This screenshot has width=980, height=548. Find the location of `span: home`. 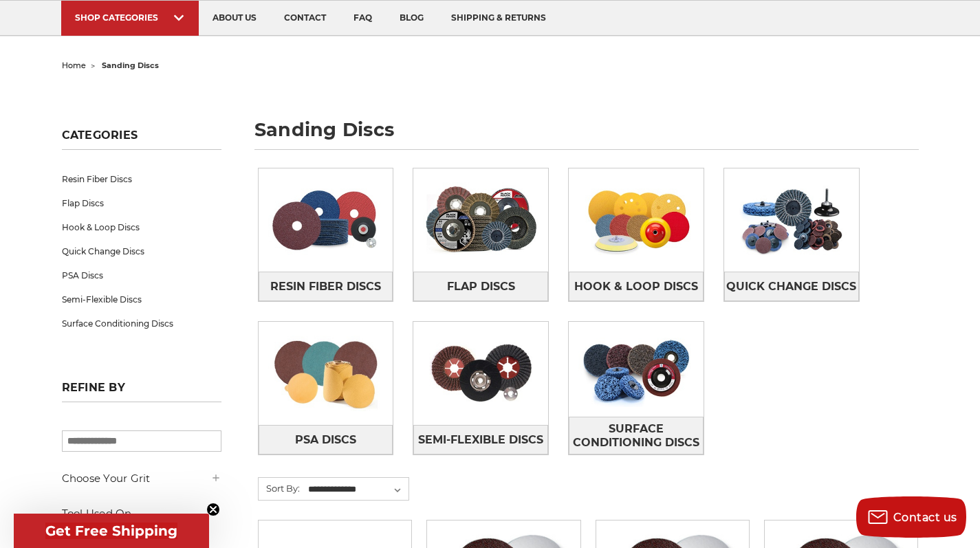

span: home is located at coordinates (74, 65).